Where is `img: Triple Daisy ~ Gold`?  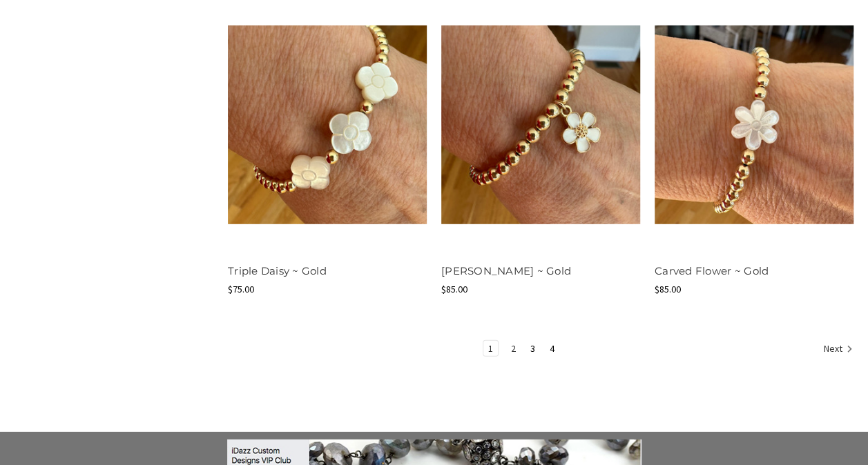 img: Triple Daisy ~ Gold is located at coordinates (327, 125).